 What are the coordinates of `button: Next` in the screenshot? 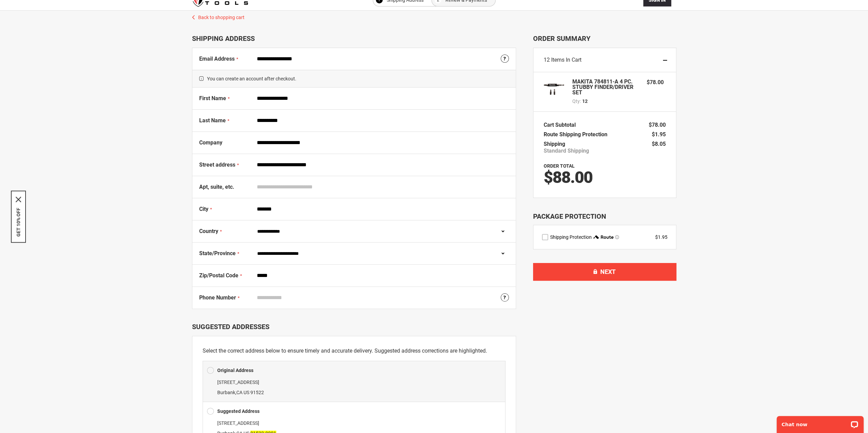 It's located at (604, 272).